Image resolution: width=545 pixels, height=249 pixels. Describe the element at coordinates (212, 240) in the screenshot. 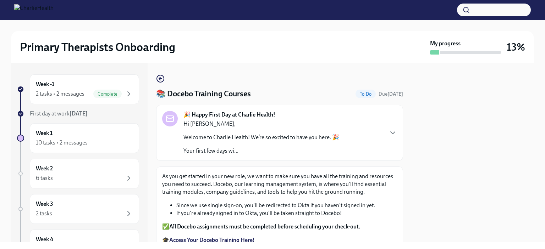

I see `strong: Access Your Docebo Training Here!` at that location.